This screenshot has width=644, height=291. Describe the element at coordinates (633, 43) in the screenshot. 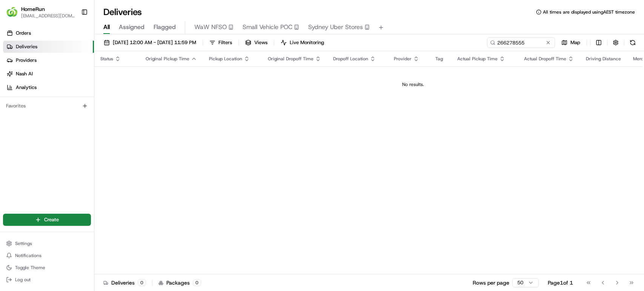

I see `button: Refresh` at that location.